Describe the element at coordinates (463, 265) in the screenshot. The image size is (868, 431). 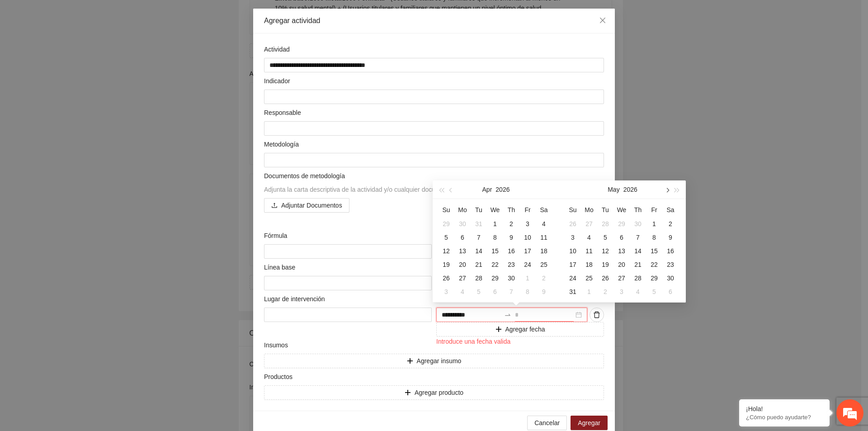
I see `td: 2026-04-20` at that location.